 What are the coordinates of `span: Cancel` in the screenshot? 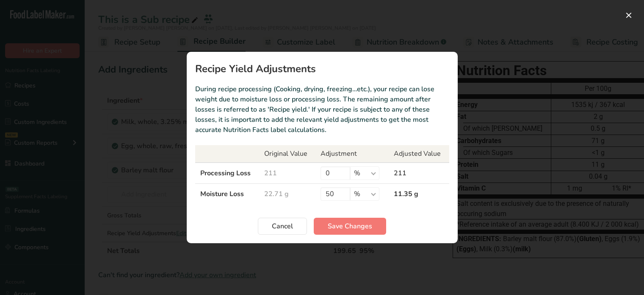 It's located at (282, 226).